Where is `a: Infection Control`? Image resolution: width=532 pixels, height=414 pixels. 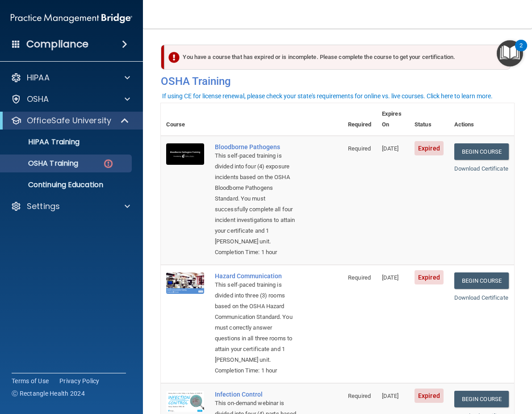 a: Infection Control is located at coordinates (257, 395).